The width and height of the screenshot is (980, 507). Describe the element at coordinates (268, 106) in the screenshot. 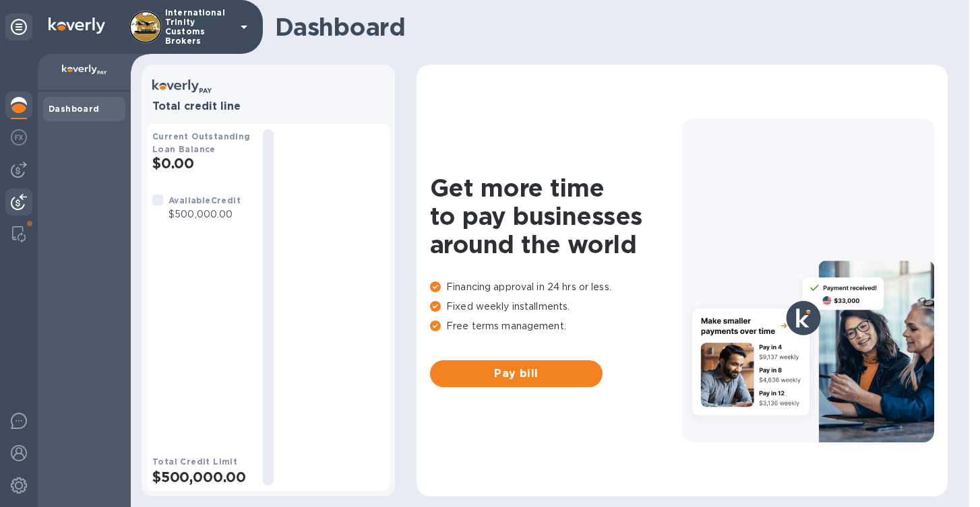

I see `h3: Total credit line` at that location.